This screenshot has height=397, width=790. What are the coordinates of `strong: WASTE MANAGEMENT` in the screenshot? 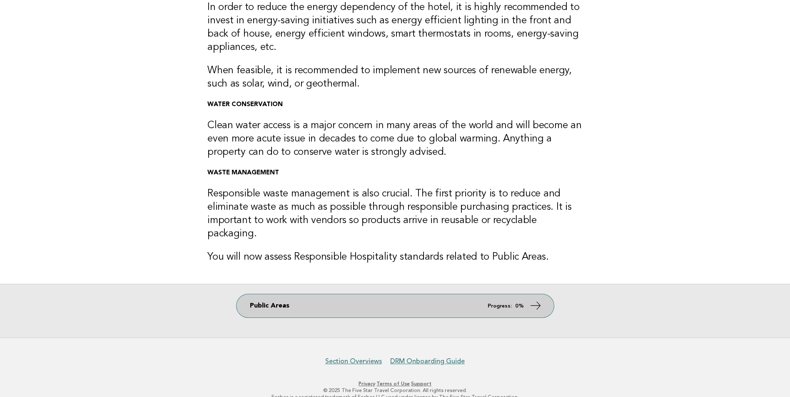 It's located at (243, 173).